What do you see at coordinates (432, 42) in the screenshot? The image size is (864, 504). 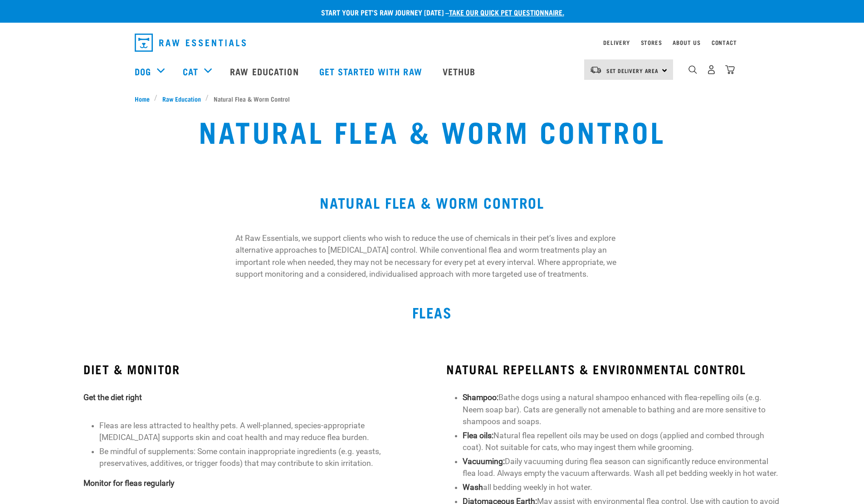 I see `nav: dropdown navigation` at bounding box center [432, 42].